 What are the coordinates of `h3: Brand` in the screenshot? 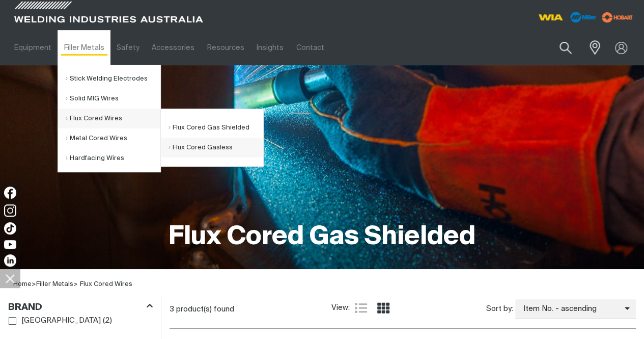 It's located at (25, 307).